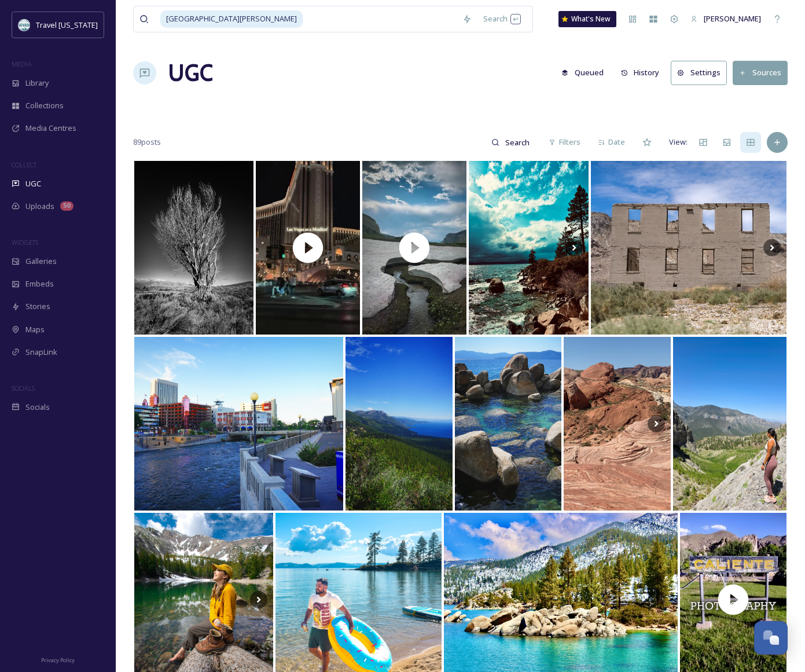 The height and width of the screenshot is (672, 805). What do you see at coordinates (587, 19) in the screenshot?
I see `a: What's New` at bounding box center [587, 19].